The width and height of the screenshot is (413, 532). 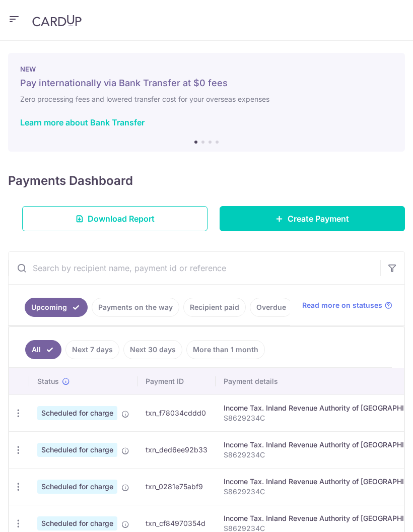 I want to click on input: Search by recipient name, payment id or reference, so click(x=195, y=268).